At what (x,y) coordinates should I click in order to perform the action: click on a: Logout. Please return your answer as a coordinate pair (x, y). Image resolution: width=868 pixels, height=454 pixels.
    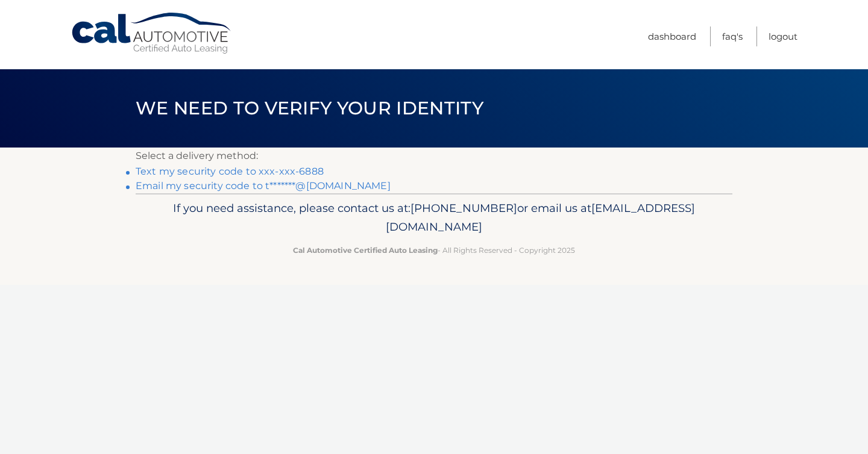
    Looking at the image, I should click on (783, 36).